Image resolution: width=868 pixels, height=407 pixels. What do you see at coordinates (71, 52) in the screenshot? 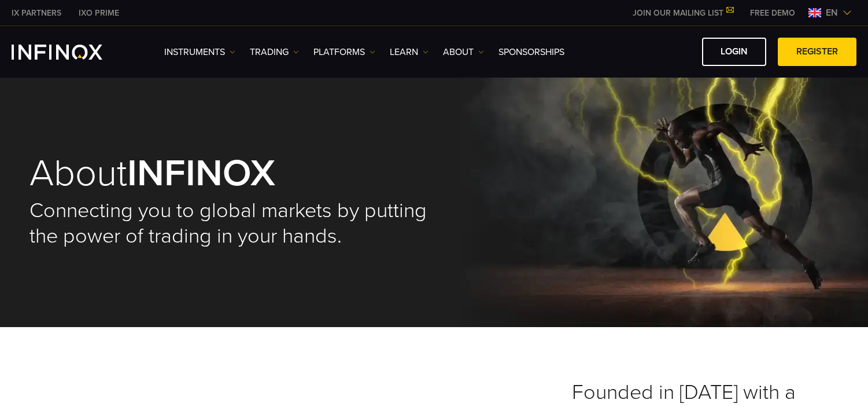
I see `a: INFINOX Logo` at bounding box center [71, 52].